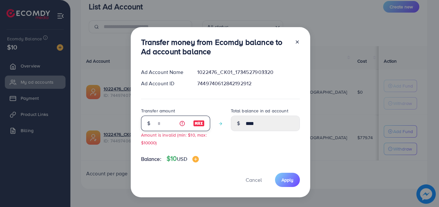 This screenshot has width=439, height=207. I want to click on h4: $10, so click(183, 159).